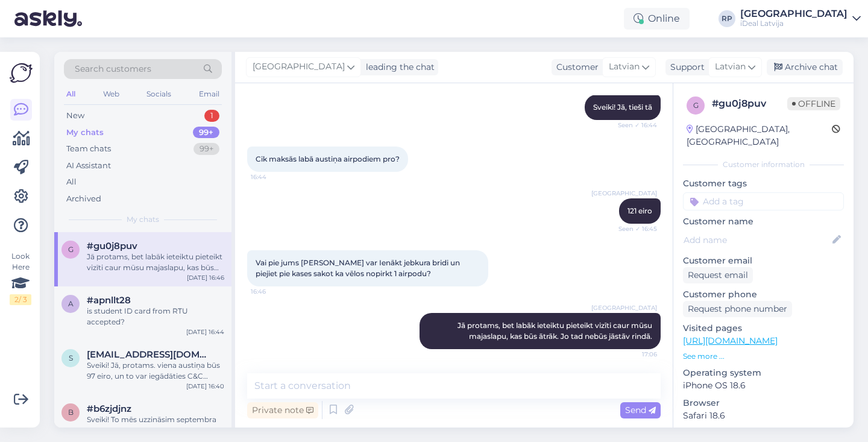 The width and height of the screenshot is (868, 442). Describe the element at coordinates (20, 278) in the screenshot. I see `div: Look Here` at that location.